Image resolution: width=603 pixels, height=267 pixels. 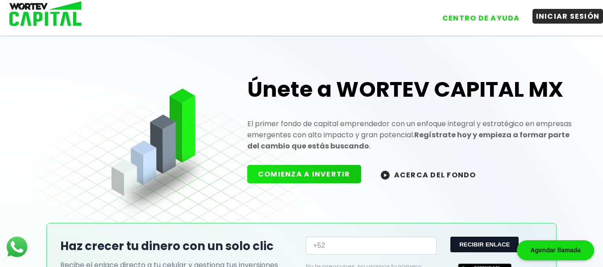 I want to click on a: CENTRO DE AYUDA, so click(x=476, y=15).